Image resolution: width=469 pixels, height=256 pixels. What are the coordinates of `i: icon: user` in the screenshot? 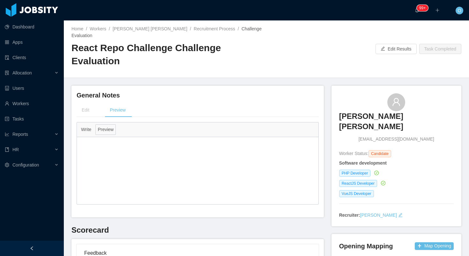 It's located at (396, 102).